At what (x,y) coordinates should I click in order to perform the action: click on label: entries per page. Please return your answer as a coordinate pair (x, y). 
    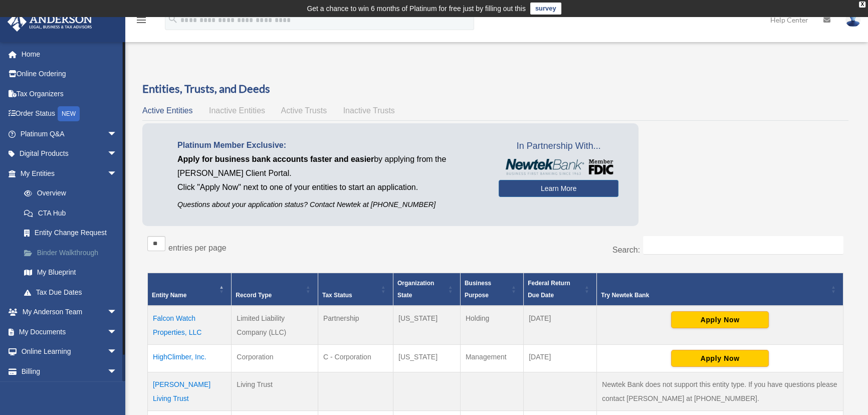
    Looking at the image, I should click on (197, 247).